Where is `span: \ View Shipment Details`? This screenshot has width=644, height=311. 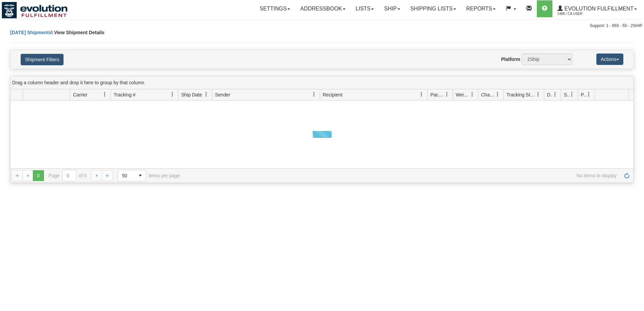
span: \ View Shipment Details is located at coordinates (78, 33).